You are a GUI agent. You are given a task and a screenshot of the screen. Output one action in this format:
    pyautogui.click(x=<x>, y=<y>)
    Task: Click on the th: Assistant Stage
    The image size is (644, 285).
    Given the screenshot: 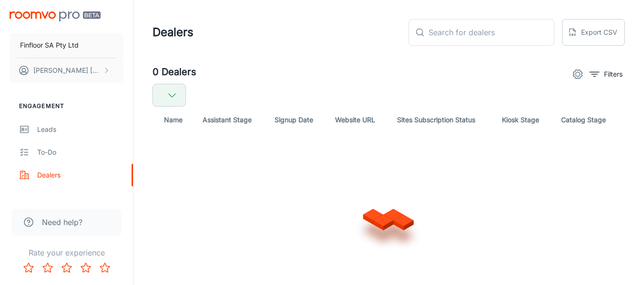 What is the action you would take?
    pyautogui.click(x=231, y=120)
    